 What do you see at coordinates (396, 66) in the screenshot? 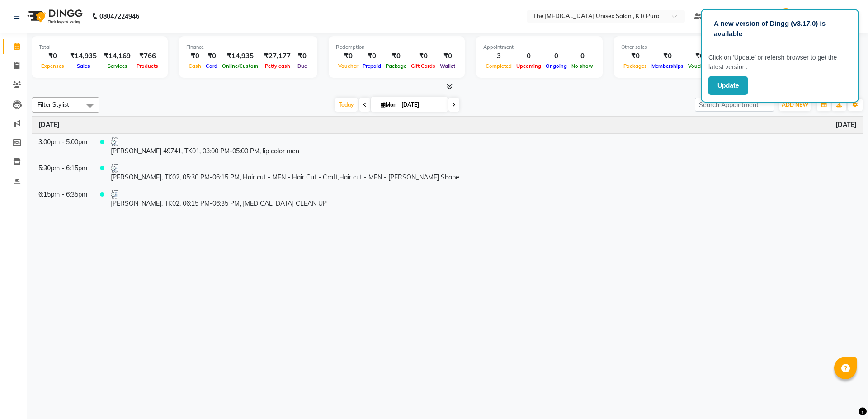
I see `span: Package` at bounding box center [396, 66].